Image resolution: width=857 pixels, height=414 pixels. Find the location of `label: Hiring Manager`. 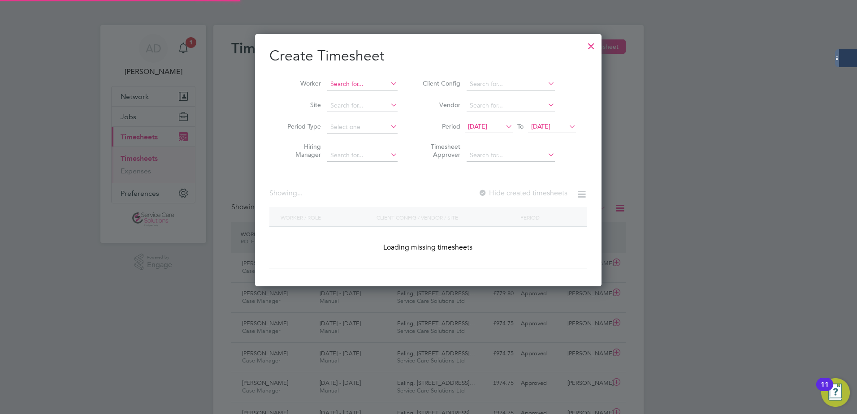

label: Hiring Manager is located at coordinates (301, 151).